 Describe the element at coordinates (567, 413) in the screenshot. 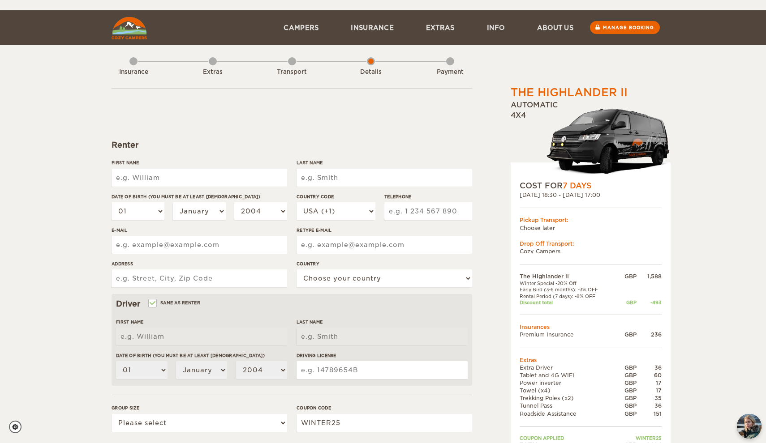

I see `td: Roadside Assistance` at that location.